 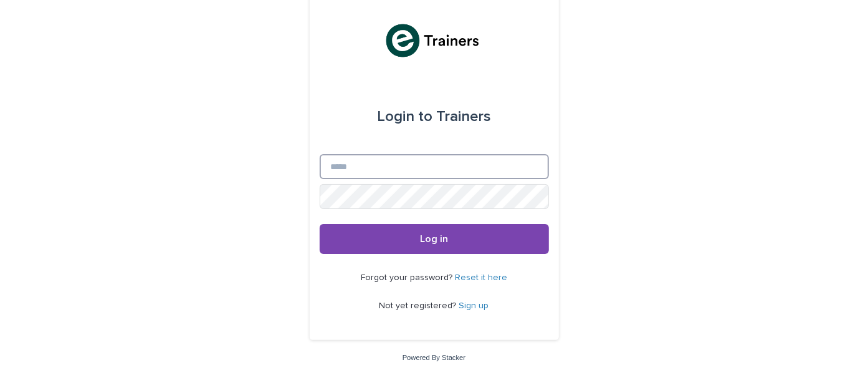 I want to click on span: Log in, so click(x=434, y=239).